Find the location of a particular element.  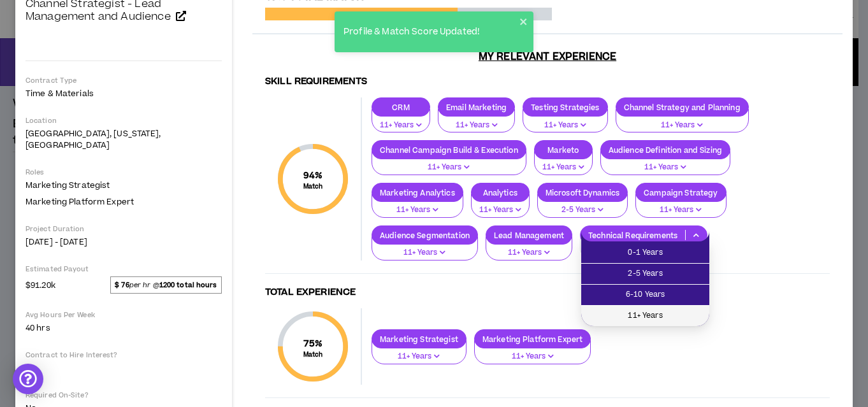

p: 40 hrs is located at coordinates (123, 328).